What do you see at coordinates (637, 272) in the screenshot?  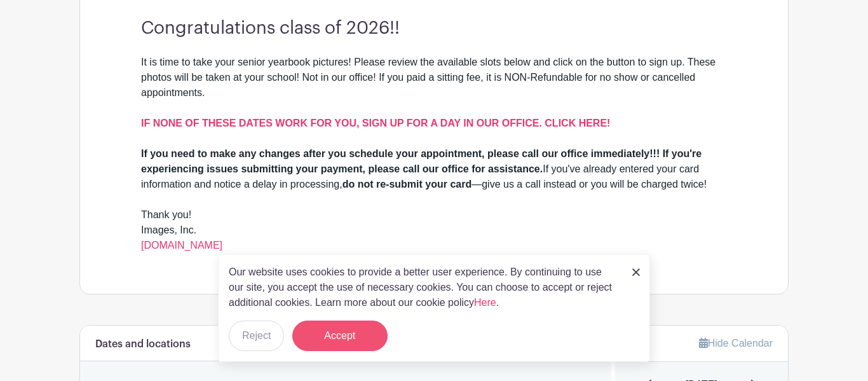 I see `img: close_button-5f87c8562297e5c2d7936805f587ecaba9071eb48480494691a3f1689db116b3.svg` at bounding box center [637, 272].